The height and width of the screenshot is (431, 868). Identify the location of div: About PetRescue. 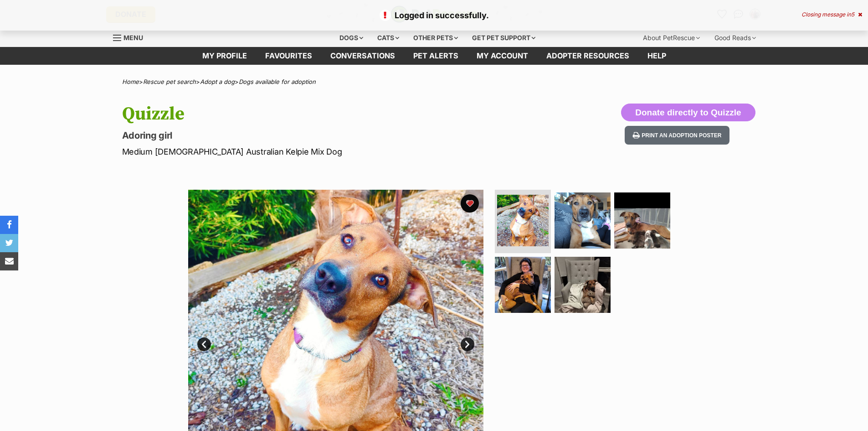
(671, 38).